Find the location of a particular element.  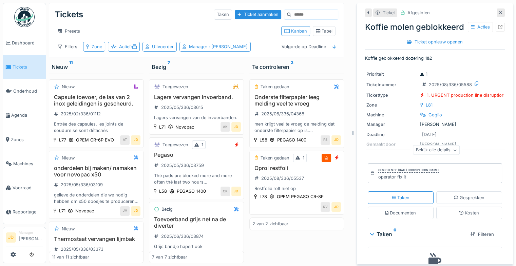

span: Machines is located at coordinates (28, 164).